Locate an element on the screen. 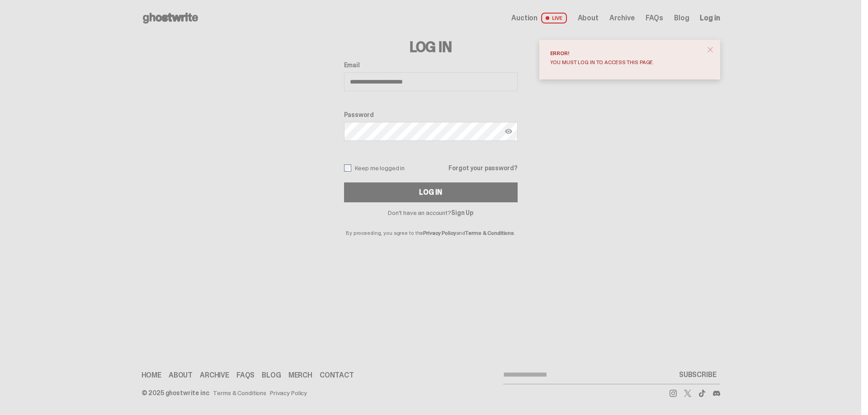 Image resolution: width=868 pixels, height=415 pixels. div: You must log in to access this page. is located at coordinates (626, 62).